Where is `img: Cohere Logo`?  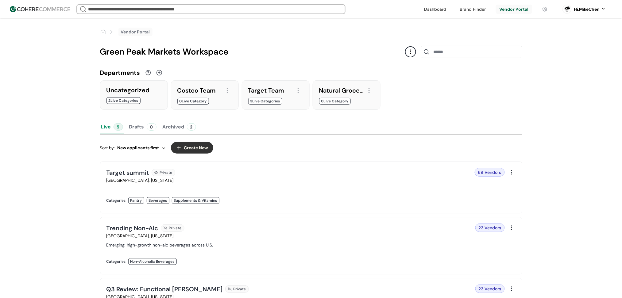 img: Cohere Logo is located at coordinates (40, 9).